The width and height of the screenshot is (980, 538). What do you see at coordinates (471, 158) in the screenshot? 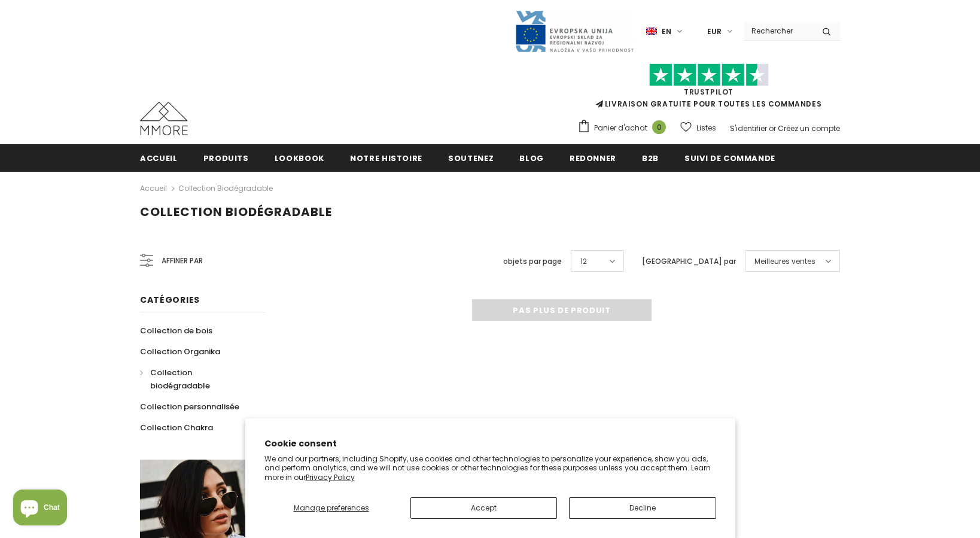
I see `span: soutenez` at bounding box center [471, 158].